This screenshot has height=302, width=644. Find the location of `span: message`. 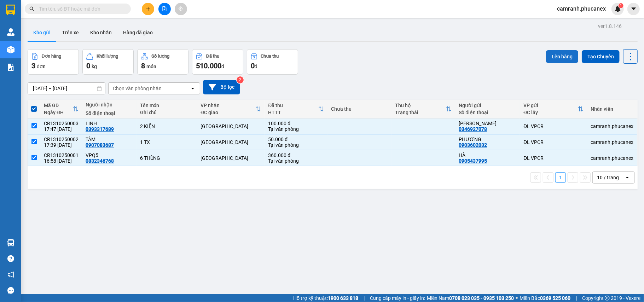

span: message is located at coordinates (11, 290).